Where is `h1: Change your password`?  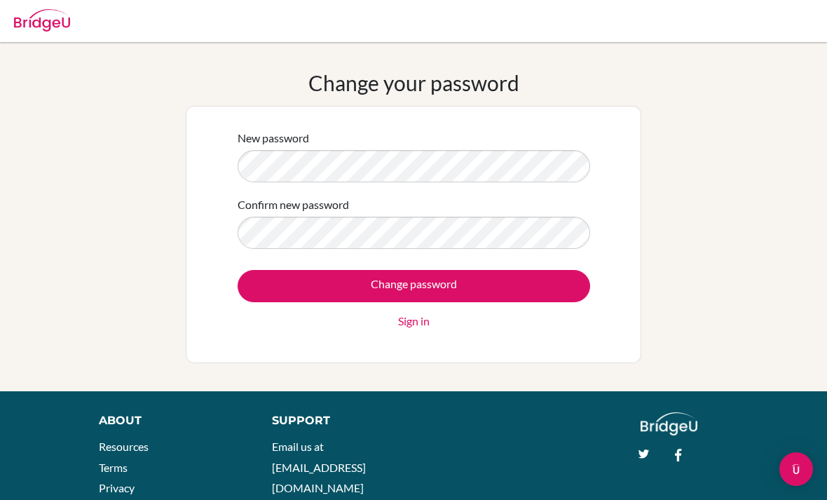 h1: Change your password is located at coordinates (414, 83).